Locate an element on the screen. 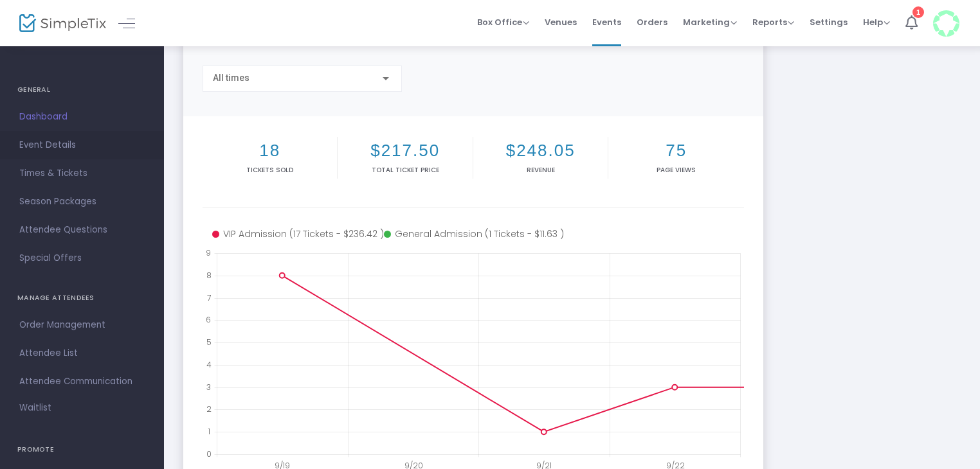 Image resolution: width=980 pixels, height=469 pixels. span: Attendee Communication is located at coordinates (81, 381).